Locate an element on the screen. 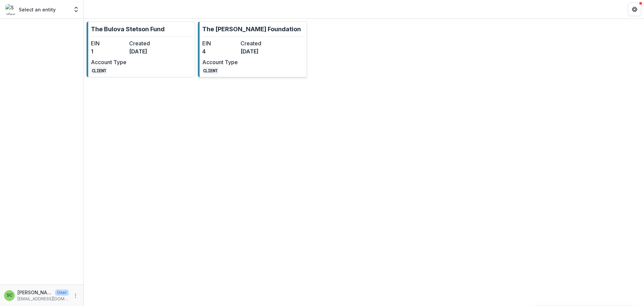 The width and height of the screenshot is (644, 306). p: The Bulova Stetson Fund is located at coordinates (128, 29).